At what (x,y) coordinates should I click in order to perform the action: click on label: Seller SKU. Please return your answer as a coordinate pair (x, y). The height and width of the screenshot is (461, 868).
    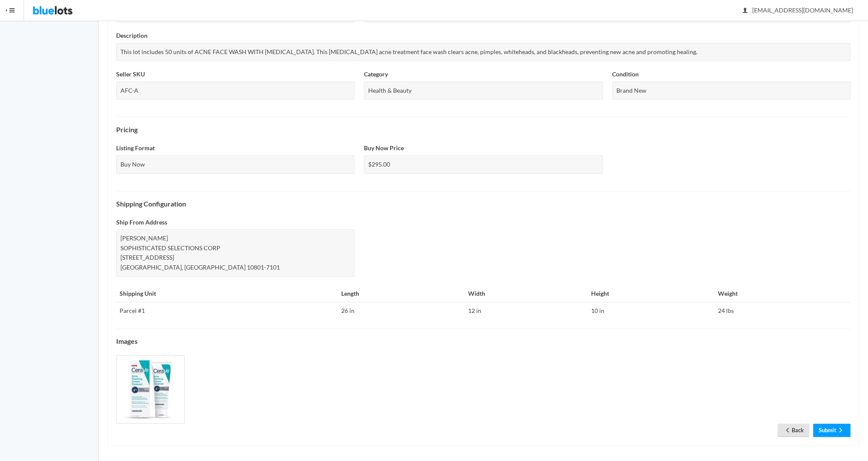
    Looking at the image, I should click on (130, 74).